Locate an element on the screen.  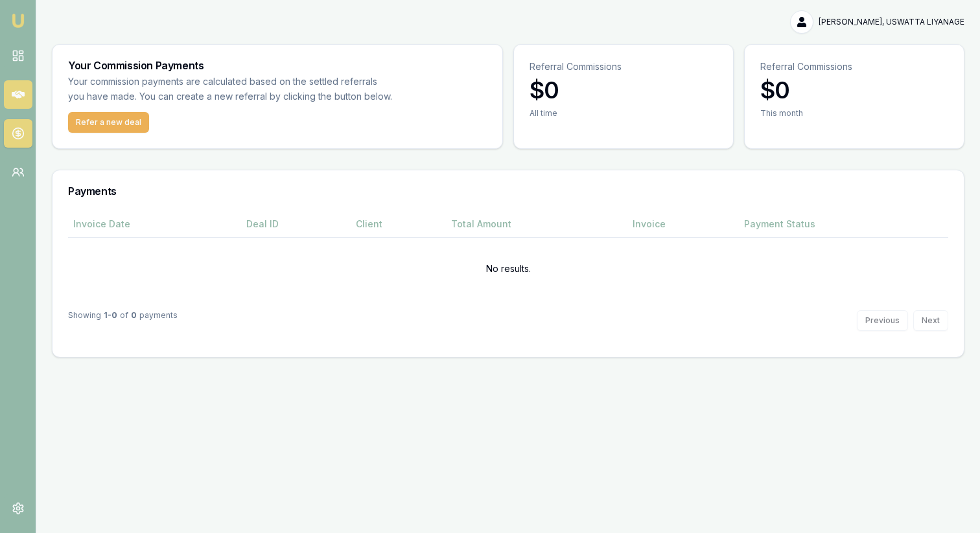
button: Refer a new deal is located at coordinates (109, 123).